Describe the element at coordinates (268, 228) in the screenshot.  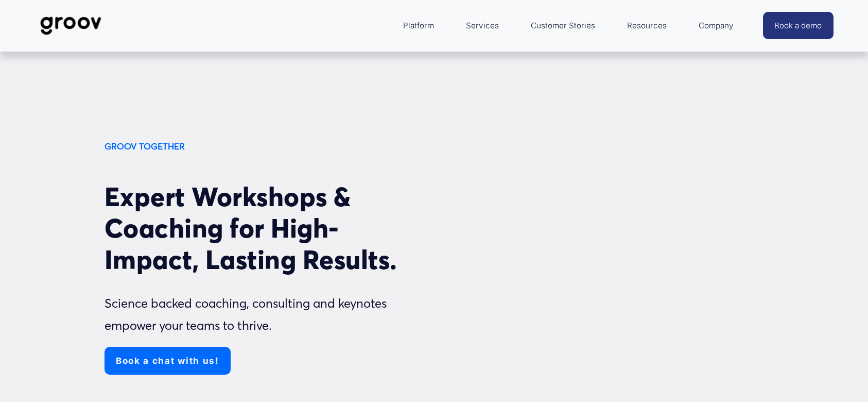
I see `h2: Expert Workshops & Coaching for High-Impact, Lasting Results.` at that location.